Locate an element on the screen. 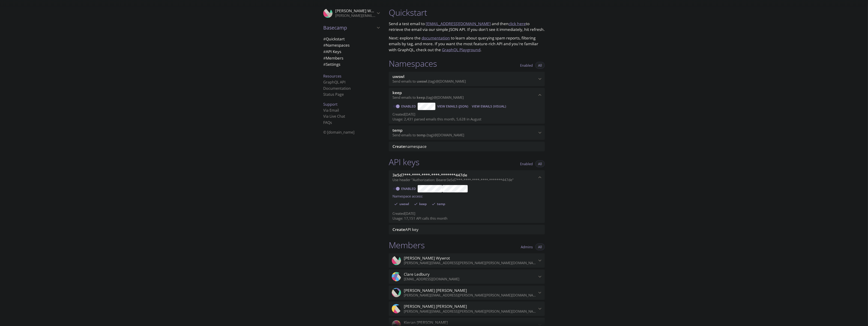 The image size is (868, 326). span: API Keys is located at coordinates (332, 52).